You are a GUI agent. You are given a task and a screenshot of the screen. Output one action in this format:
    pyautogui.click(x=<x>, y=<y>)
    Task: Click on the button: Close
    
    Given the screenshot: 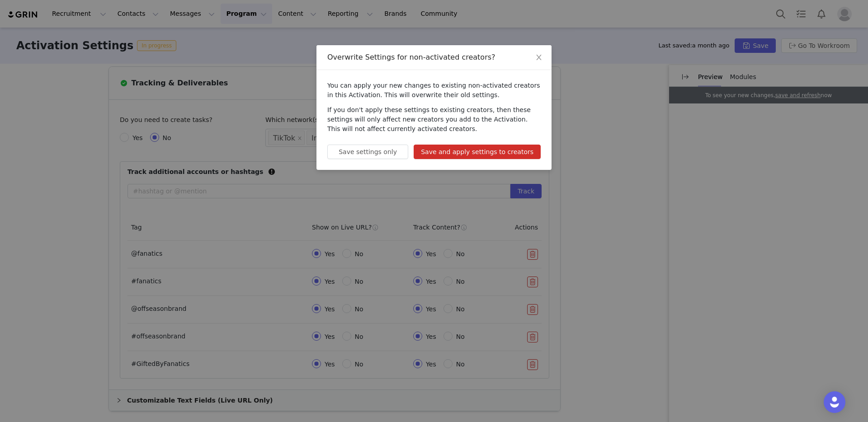 What is the action you would take?
    pyautogui.click(x=539, y=58)
    